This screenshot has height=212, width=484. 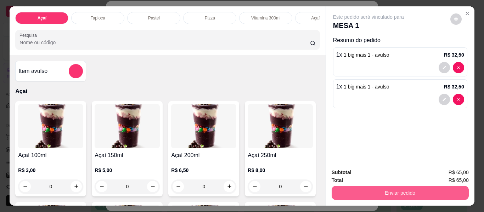 What do you see at coordinates (467, 13) in the screenshot?
I see `button: Close` at bounding box center [467, 13].